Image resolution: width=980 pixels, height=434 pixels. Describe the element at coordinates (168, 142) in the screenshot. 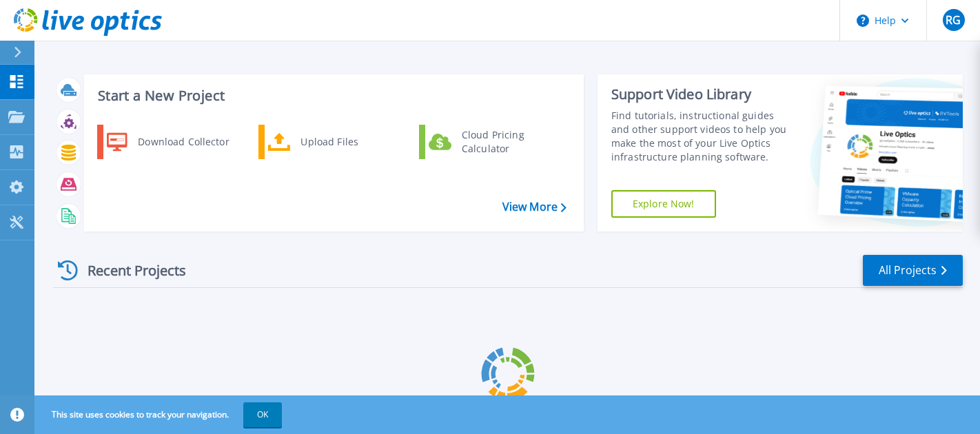

I see `a: Download Collector` at that location.